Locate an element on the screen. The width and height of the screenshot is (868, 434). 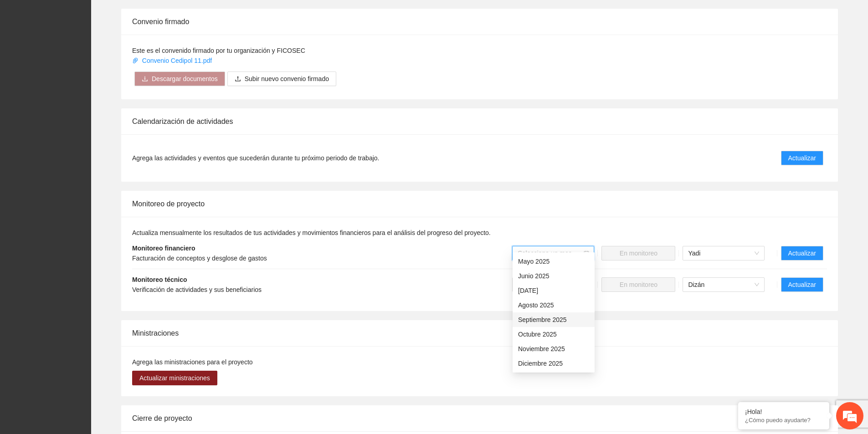
div: Monitoreo de proyecto is located at coordinates (479, 204).